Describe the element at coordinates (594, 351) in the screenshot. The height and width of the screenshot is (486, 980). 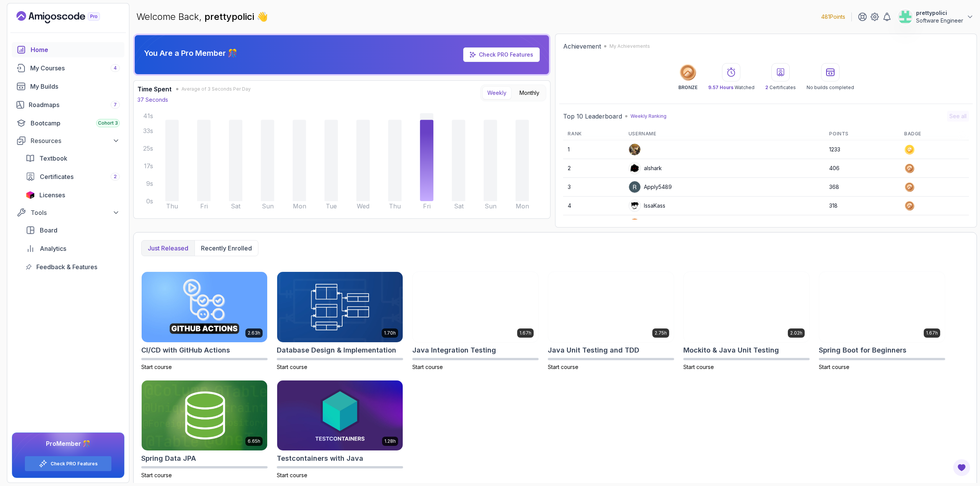
I see `h2: Java Unit Testing and TDD` at that location.